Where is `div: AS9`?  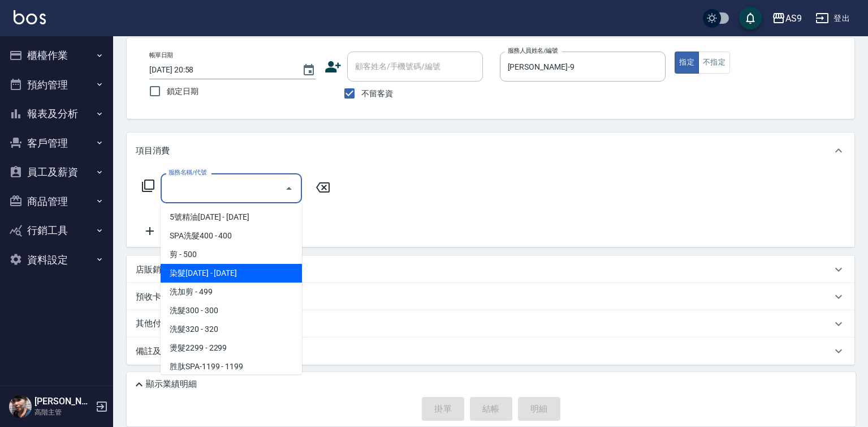
div: AS9 is located at coordinates (793, 18).